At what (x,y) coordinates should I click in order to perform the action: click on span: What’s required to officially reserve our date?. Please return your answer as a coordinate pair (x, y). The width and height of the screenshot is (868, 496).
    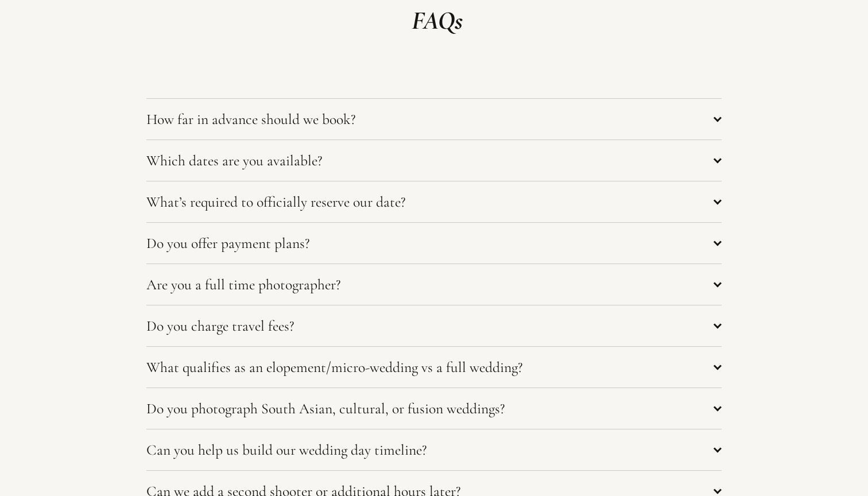
    Looking at the image, I should click on (430, 201).